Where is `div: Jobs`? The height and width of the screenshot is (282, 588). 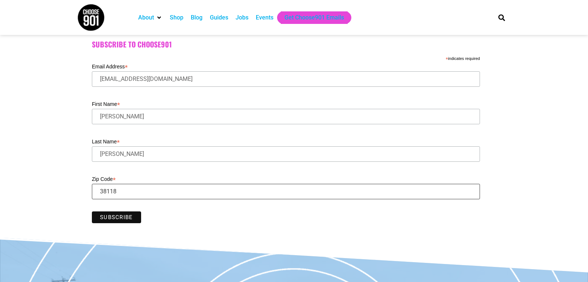
div: Jobs is located at coordinates (242, 18).